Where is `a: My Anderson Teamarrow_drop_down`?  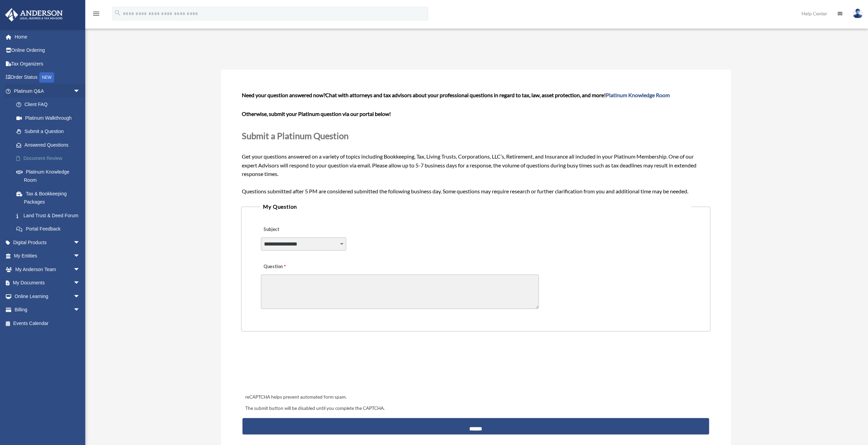
a: My Anderson Teamarrow_drop_down is located at coordinates (47, 269).